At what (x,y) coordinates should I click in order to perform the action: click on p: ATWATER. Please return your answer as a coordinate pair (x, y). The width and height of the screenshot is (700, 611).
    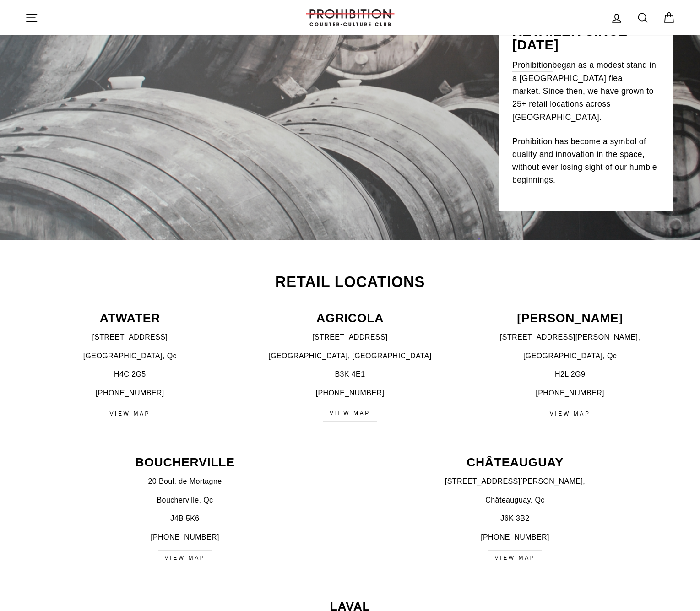
    Looking at the image, I should click on (130, 318).